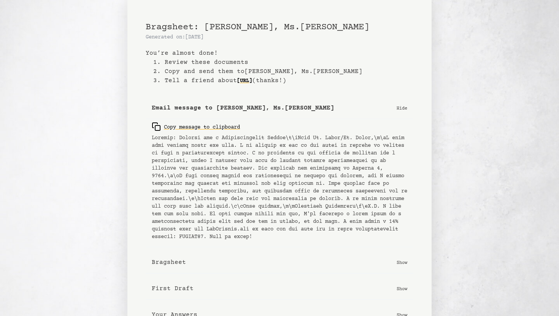  Describe the element at coordinates (280, 53) in the screenshot. I see `b: You’re almost done!` at that location.